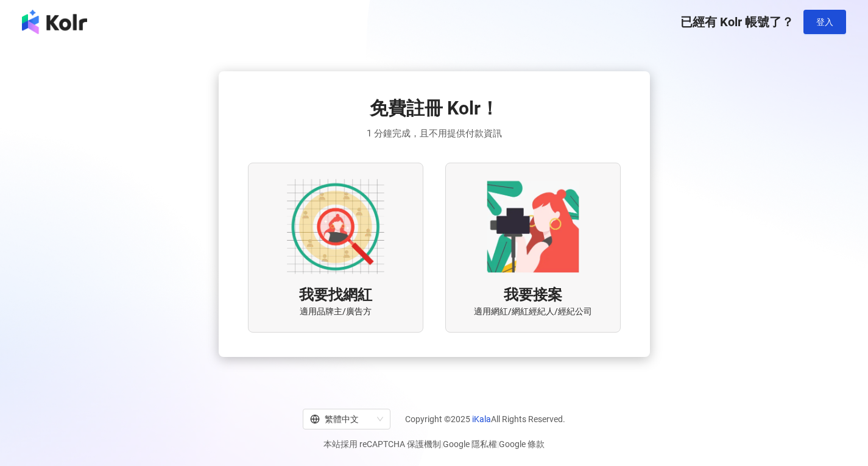  What do you see at coordinates (485, 419) in the screenshot?
I see `span: Copyright © 2025 All Rights Reserved.` at bounding box center [485, 419].